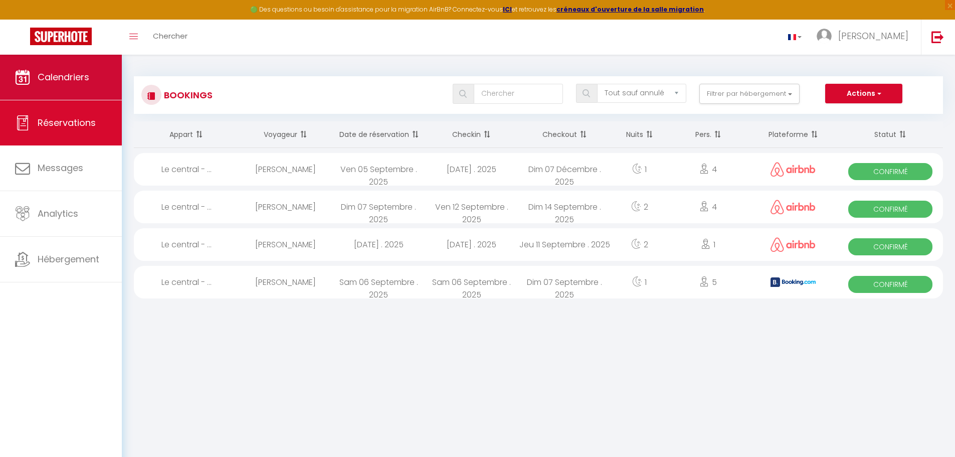 This screenshot has height=457, width=955. I want to click on th: Sort by checkin, so click(472, 134).